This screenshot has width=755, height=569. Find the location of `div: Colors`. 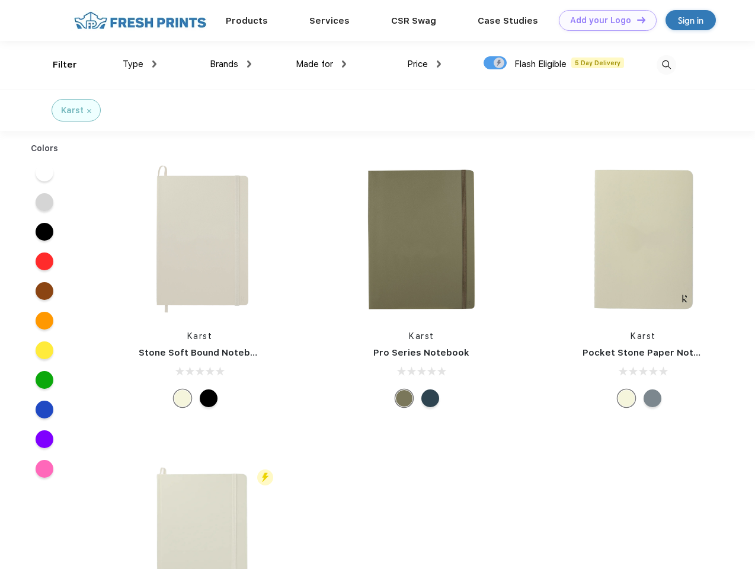

div: Colors is located at coordinates (44, 148).